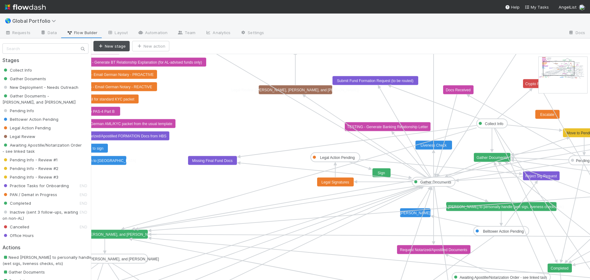 The height and width of the screenshot is (280, 590). I want to click on span: Office Hours, so click(18, 235).